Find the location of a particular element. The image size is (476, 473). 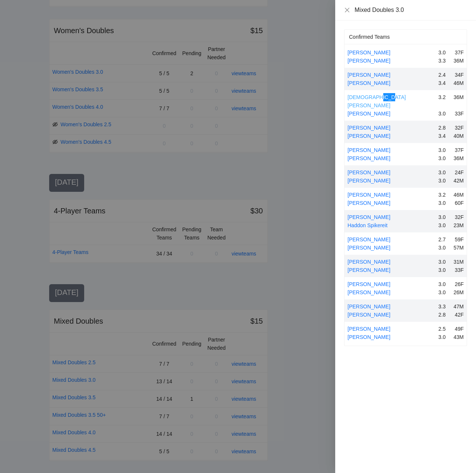

div: Confirmed Teams is located at coordinates (405, 37).